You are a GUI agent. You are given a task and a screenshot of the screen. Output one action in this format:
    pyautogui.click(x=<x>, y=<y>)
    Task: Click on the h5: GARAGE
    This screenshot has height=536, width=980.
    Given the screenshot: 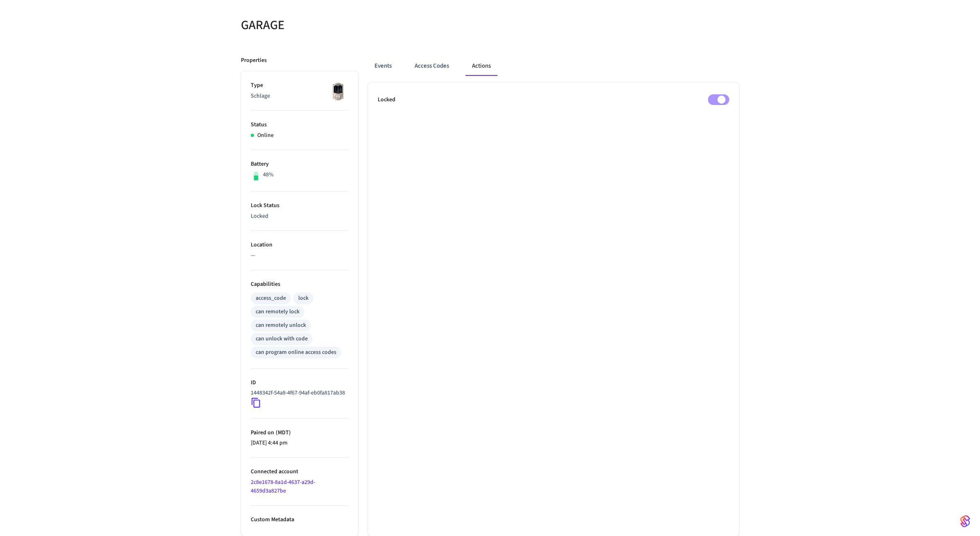 What is the action you would take?
    pyautogui.click(x=363, y=25)
    